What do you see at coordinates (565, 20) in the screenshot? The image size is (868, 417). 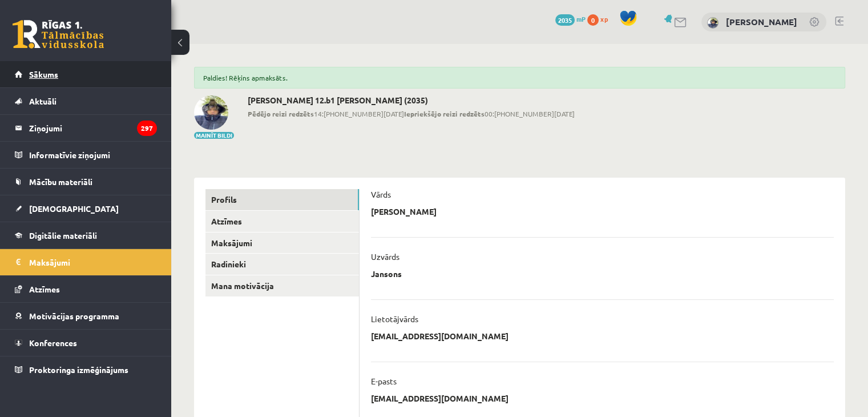 I see `span: 2035` at bounding box center [565, 20].